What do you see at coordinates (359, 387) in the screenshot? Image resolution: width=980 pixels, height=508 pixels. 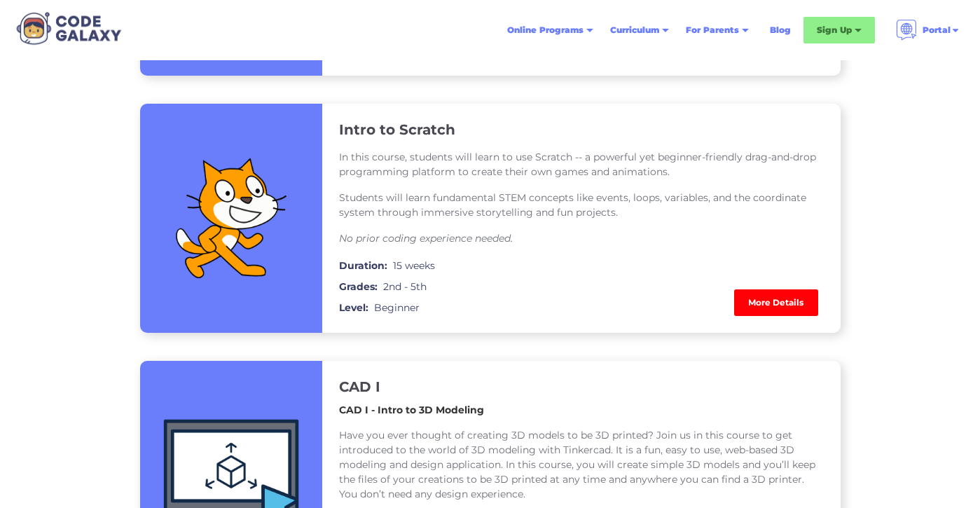 I see `h3: CAD I` at bounding box center [359, 387].